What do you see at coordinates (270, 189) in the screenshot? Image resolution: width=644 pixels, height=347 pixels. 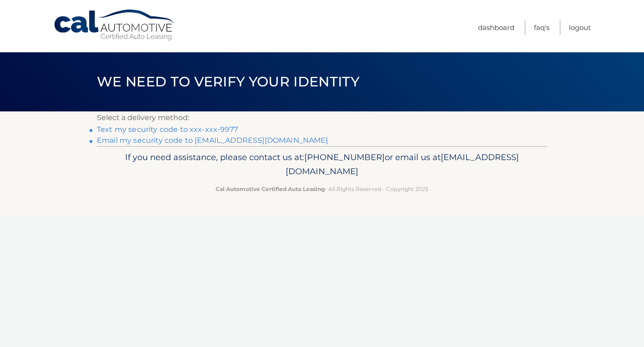 I see `strong: Cal Automotive Certified Auto Leasing` at bounding box center [270, 189].